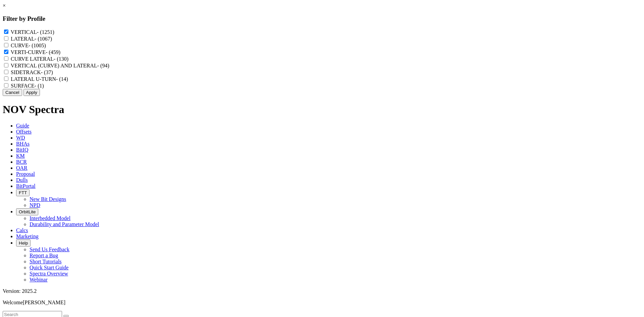 The image size is (644, 317). Describe the element at coordinates (62, 79) in the screenshot. I see `span: - (14)` at that location.